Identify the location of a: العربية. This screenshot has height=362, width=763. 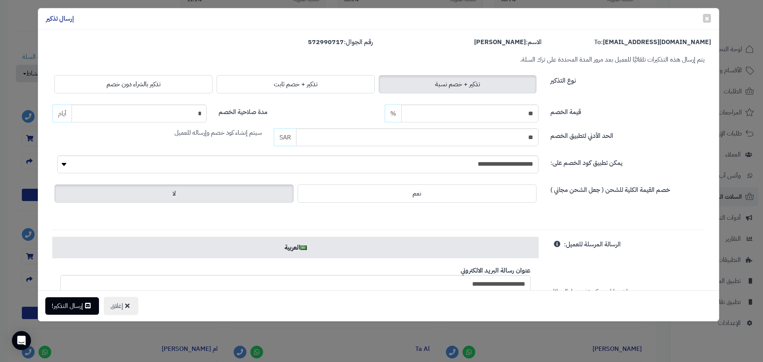
(295, 247).